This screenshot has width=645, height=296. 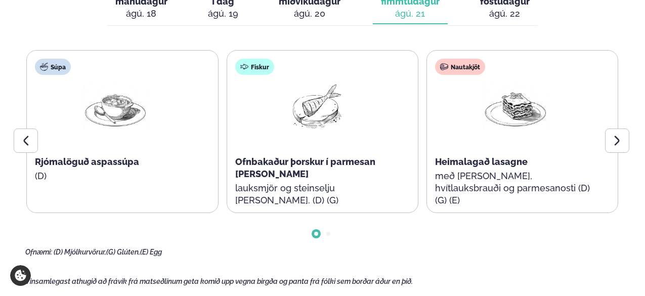 I want to click on span: Go to slide 1, so click(x=316, y=234).